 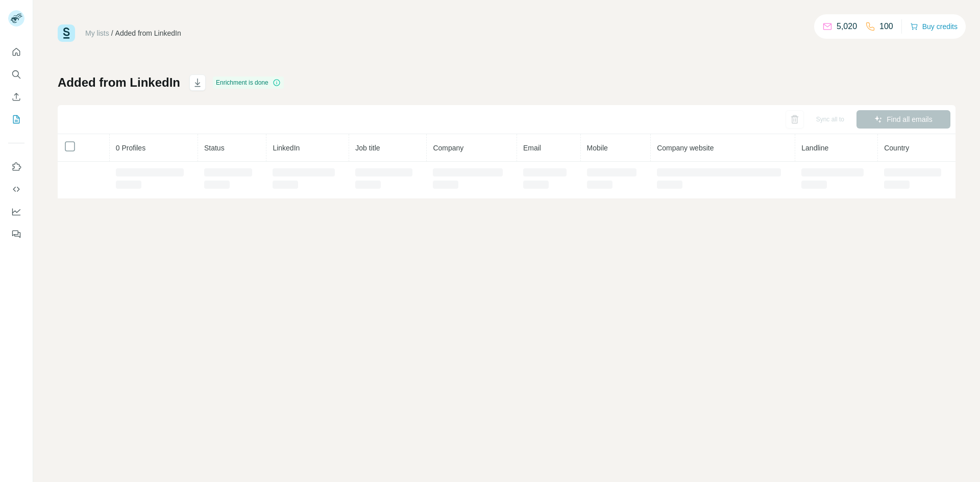 What do you see at coordinates (214, 148) in the screenshot?
I see `span: Status` at bounding box center [214, 148].